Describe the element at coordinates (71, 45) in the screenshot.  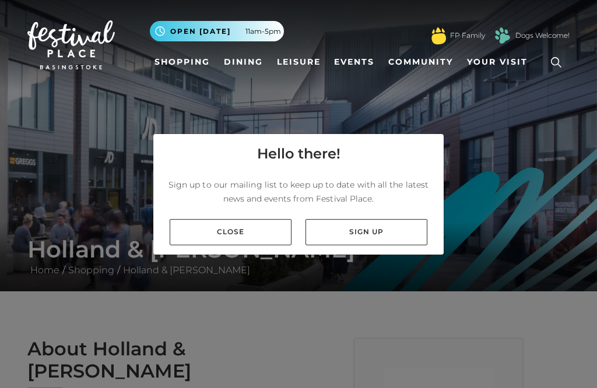
I see `img: Festival Place Logo` at that location.